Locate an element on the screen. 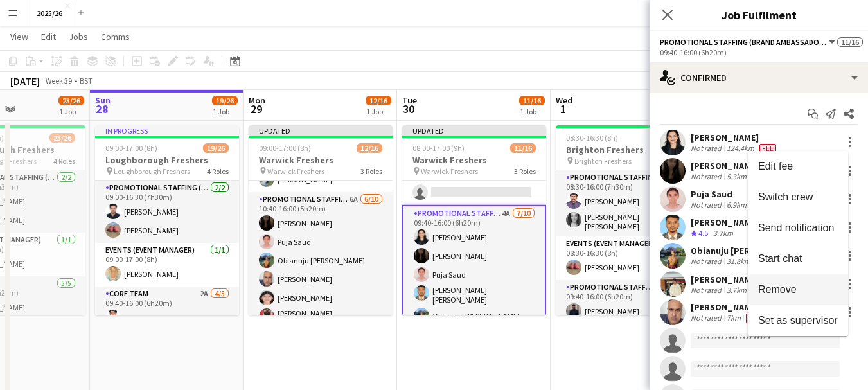 The image size is (868, 390). button: Send notification is located at coordinates (798, 228).